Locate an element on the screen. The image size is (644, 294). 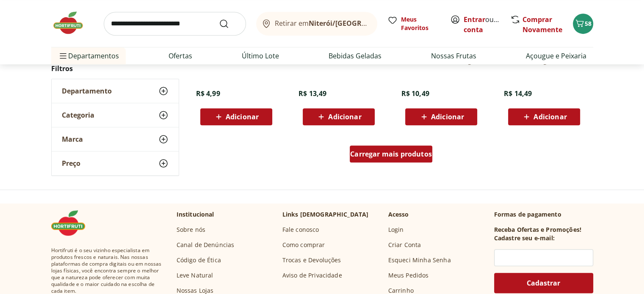
a: Bebidas Geladas is located at coordinates (355, 56).